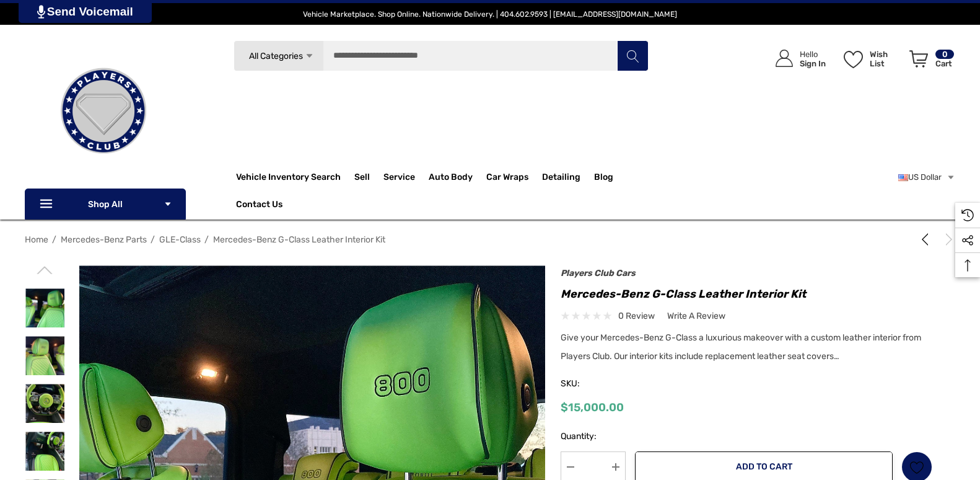 Image resolution: width=980 pixels, height=480 pixels. I want to click on span: $15,000.00, so click(592, 407).